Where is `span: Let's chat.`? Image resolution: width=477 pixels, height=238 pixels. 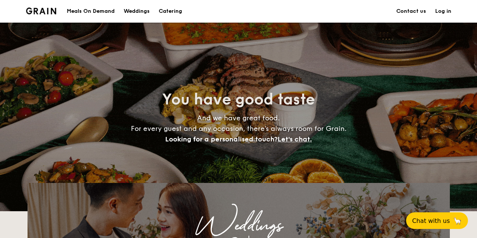 span: Let's chat. is located at coordinates (294, 139).